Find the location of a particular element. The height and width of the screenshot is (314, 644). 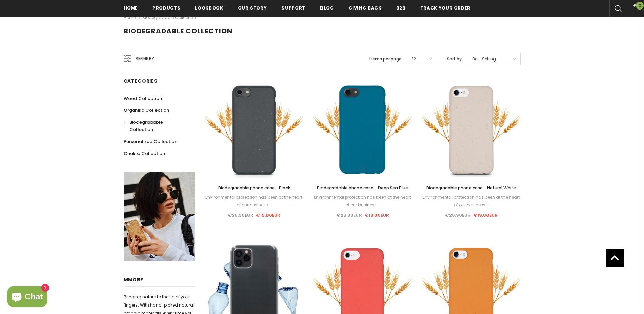

span: Organika Collection is located at coordinates (147, 110).